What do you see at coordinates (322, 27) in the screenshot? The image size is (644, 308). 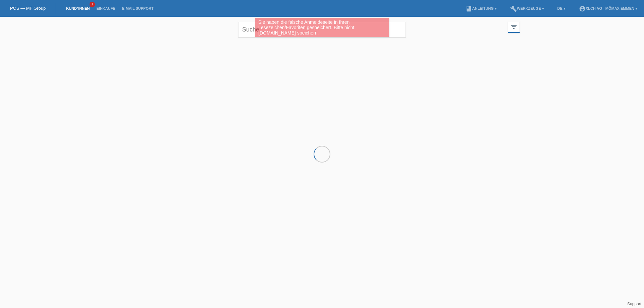 I see `div: Sie haben die falsche Anmeldeseite in Ihren Lesezeichen/Favoriten gespeichert. Bitte nicht [DOMAI...` at bounding box center [322, 27].